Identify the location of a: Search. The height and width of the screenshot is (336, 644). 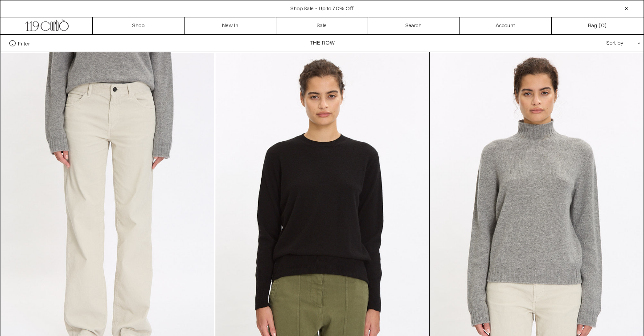
(414, 26).